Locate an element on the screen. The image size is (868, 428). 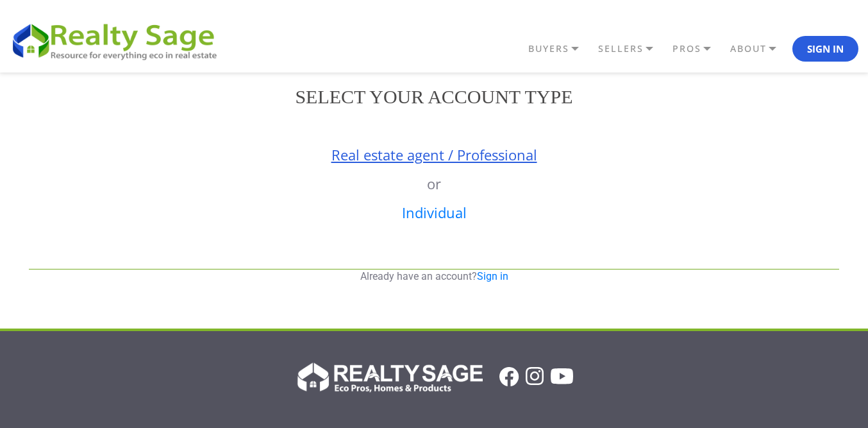
a: Sign in is located at coordinates (492, 276).